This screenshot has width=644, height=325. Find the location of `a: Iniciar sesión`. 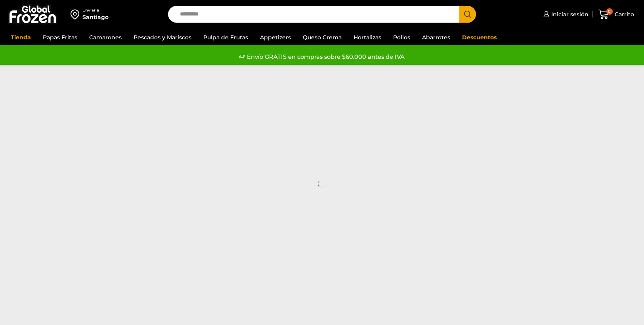

a: Iniciar sesión is located at coordinates (565, 15).